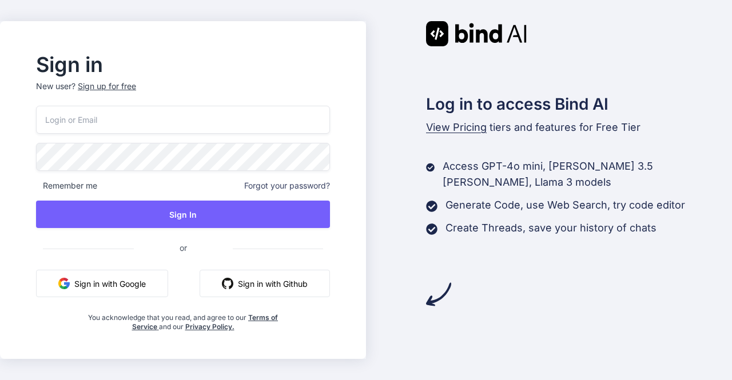 The image size is (732, 380). Describe the element at coordinates (476, 34) in the screenshot. I see `img: Bind AI logo` at that location.